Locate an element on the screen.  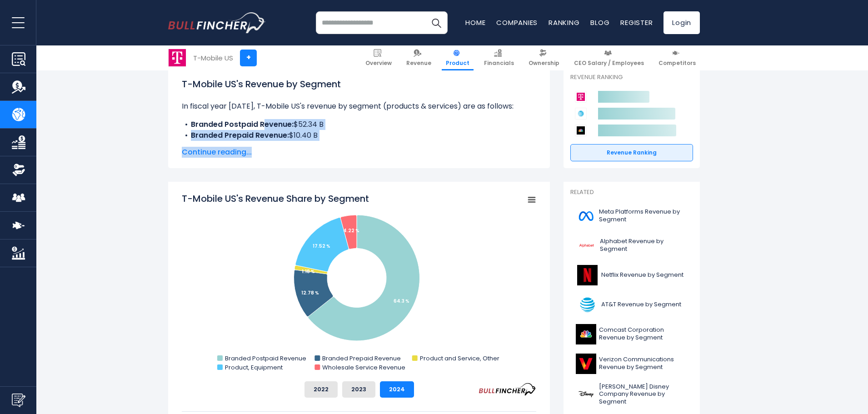
span: Alphabet Revenue by Segment is located at coordinates (644, 245).